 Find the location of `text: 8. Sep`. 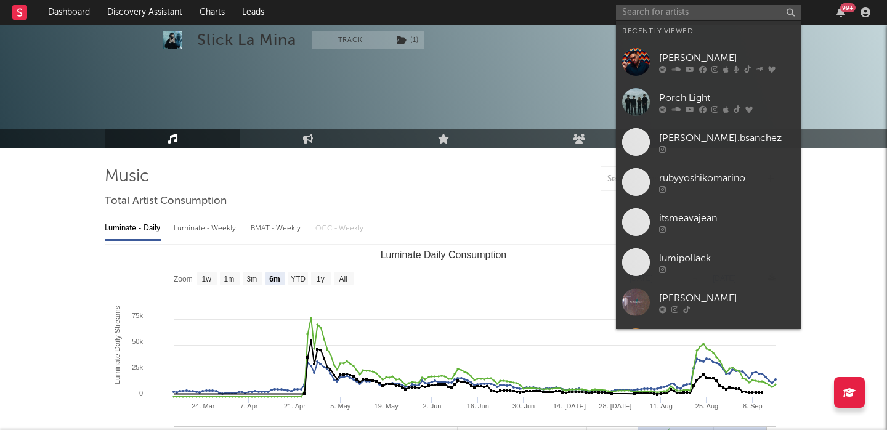

text: 8. Sep is located at coordinates (752, 406).